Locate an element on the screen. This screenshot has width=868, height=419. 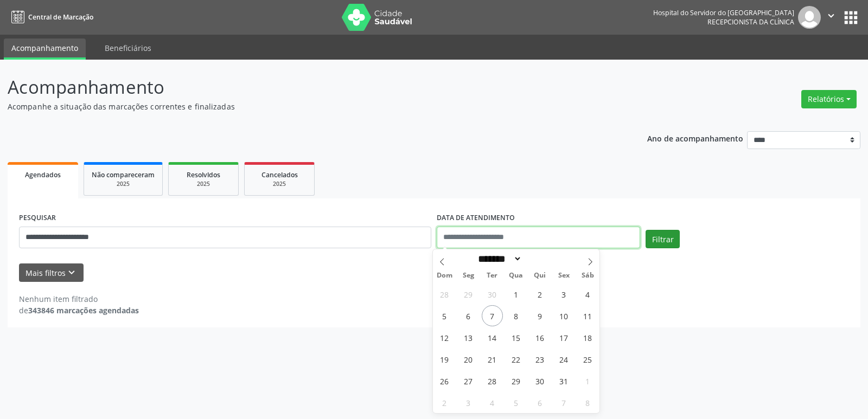
button: Filtrar is located at coordinates (662, 239).